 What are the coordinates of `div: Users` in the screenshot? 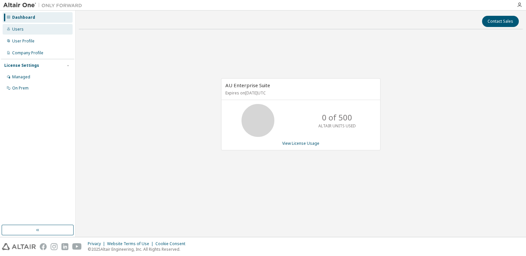 It's located at (18, 29).